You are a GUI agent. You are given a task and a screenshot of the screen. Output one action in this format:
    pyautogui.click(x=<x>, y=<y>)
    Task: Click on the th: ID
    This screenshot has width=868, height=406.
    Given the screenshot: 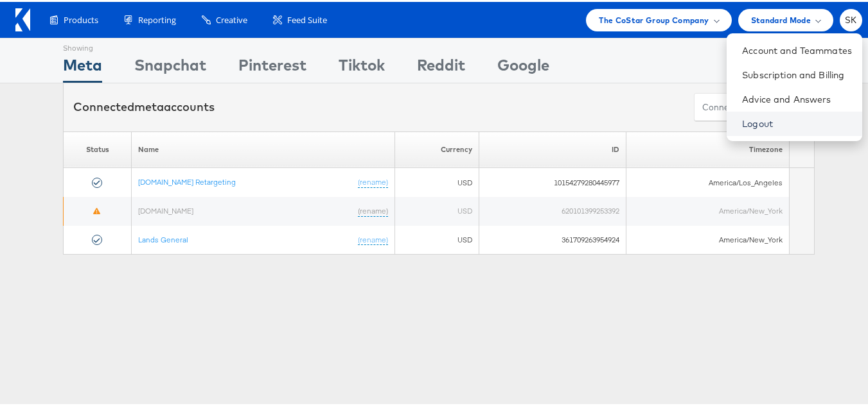 What is the action you would take?
    pyautogui.click(x=552, y=147)
    